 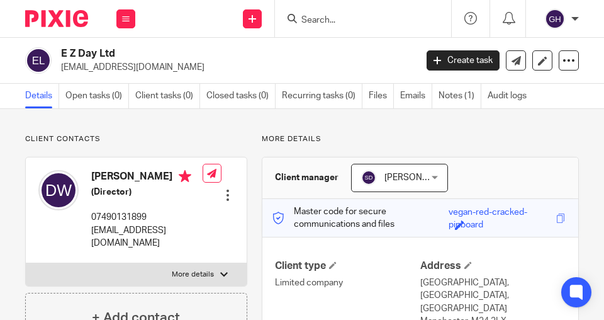 I want to click on p: Client contacts, so click(x=136, y=139).